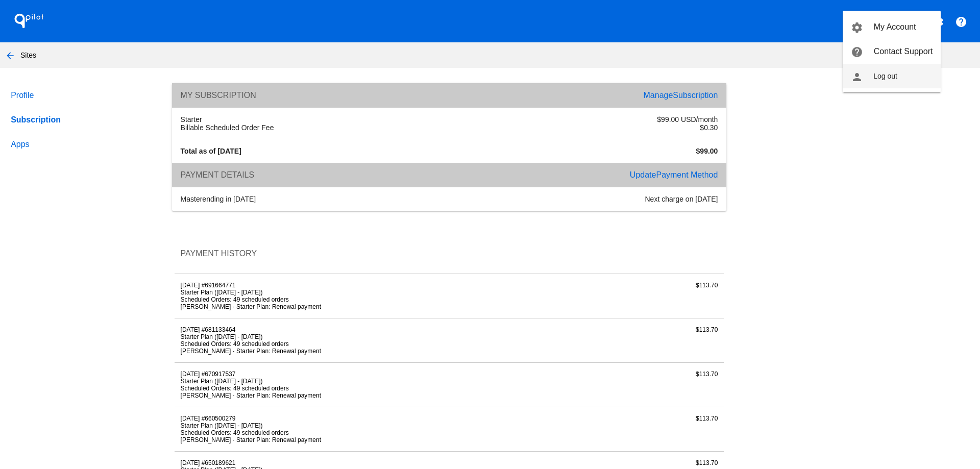  What do you see at coordinates (858, 77) in the screenshot?
I see `mat-icon: person` at bounding box center [858, 77].